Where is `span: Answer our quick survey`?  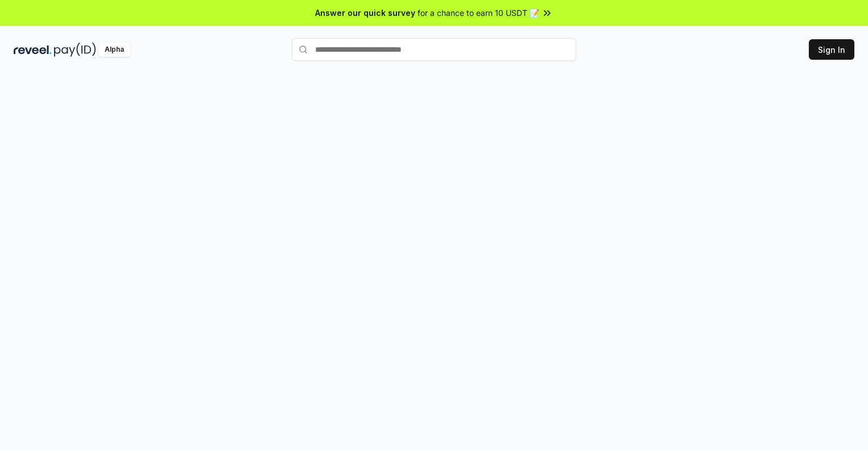 span: Answer our quick survey is located at coordinates (365, 12).